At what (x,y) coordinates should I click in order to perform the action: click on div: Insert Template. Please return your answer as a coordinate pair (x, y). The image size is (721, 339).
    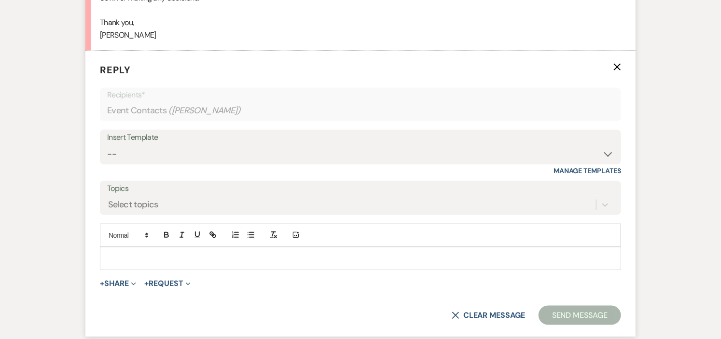
    Looking at the image, I should click on (360, 137).